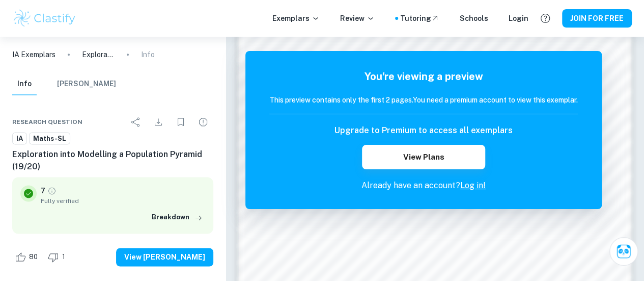 Image resolution: width=644 pixels, height=281 pixels. Describe the element at coordinates (518, 18) in the screenshot. I see `div: Login` at that location.